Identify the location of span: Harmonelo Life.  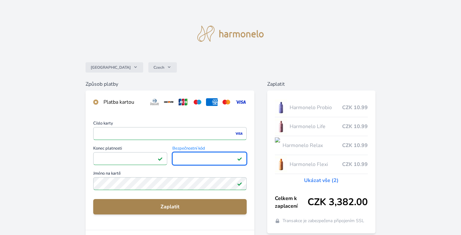
(316, 126).